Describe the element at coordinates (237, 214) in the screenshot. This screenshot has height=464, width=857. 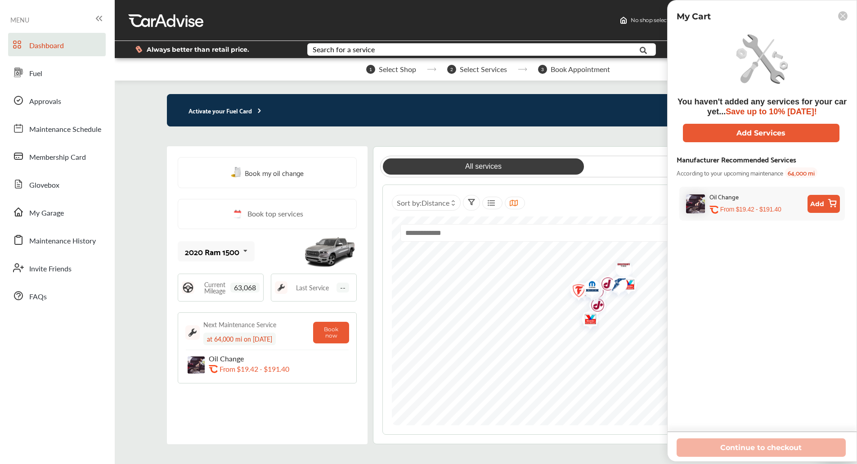
I see `img: cal_icon.0803b883.svg` at that location.